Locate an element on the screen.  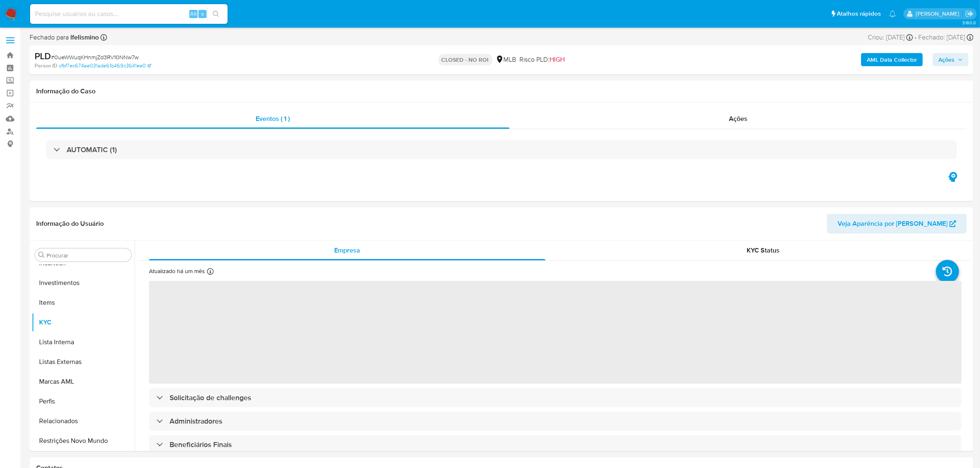
div: MLB is located at coordinates (506, 60).